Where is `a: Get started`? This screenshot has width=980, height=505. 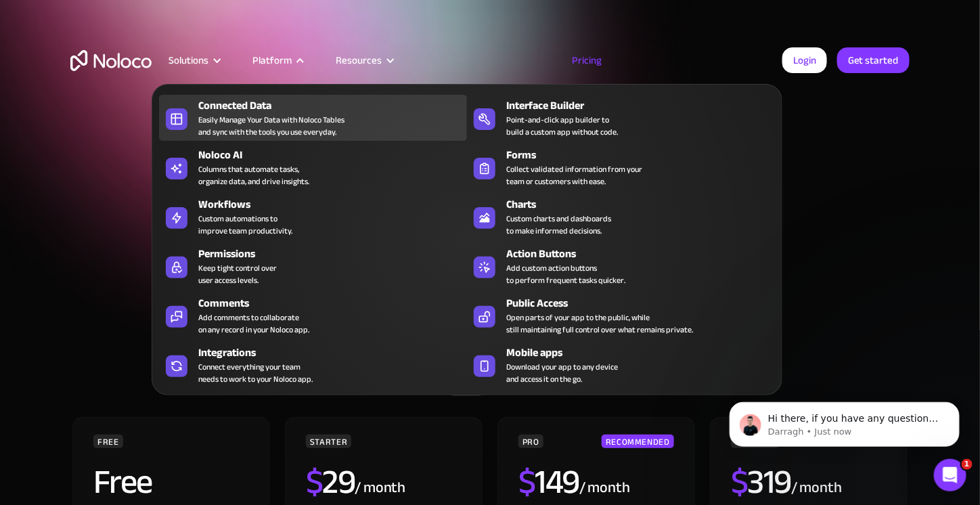
a: Get started is located at coordinates (873, 60).